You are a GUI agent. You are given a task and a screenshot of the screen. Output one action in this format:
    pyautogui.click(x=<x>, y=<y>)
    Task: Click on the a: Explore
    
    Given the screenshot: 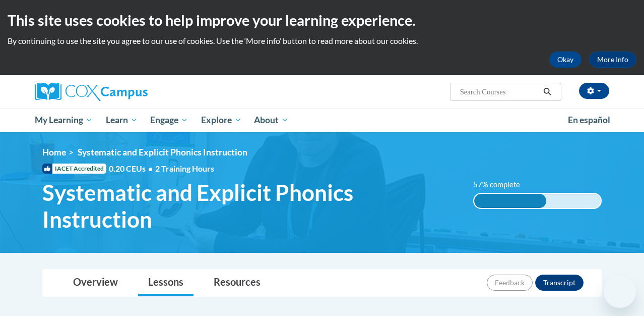 What is the action you would take?
    pyautogui.click(x=221, y=120)
    